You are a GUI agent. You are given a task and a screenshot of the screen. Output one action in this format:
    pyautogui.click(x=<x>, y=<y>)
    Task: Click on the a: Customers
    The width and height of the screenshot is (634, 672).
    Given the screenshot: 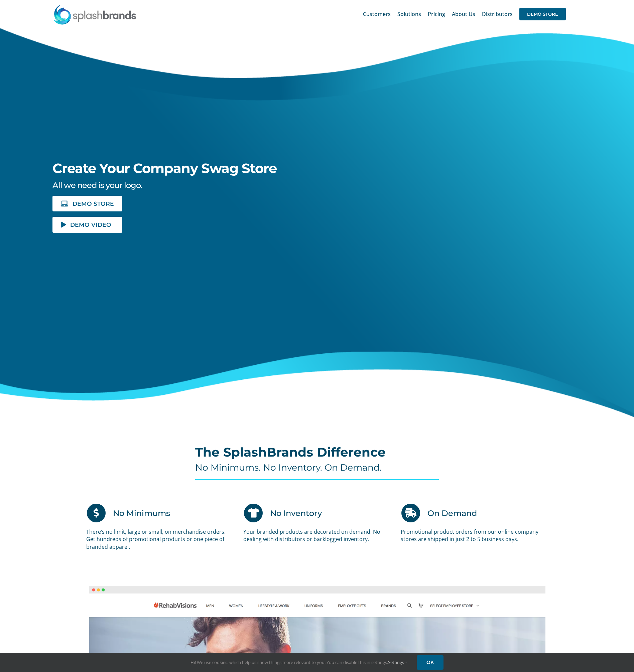 What is the action you would take?
    pyautogui.click(x=377, y=14)
    